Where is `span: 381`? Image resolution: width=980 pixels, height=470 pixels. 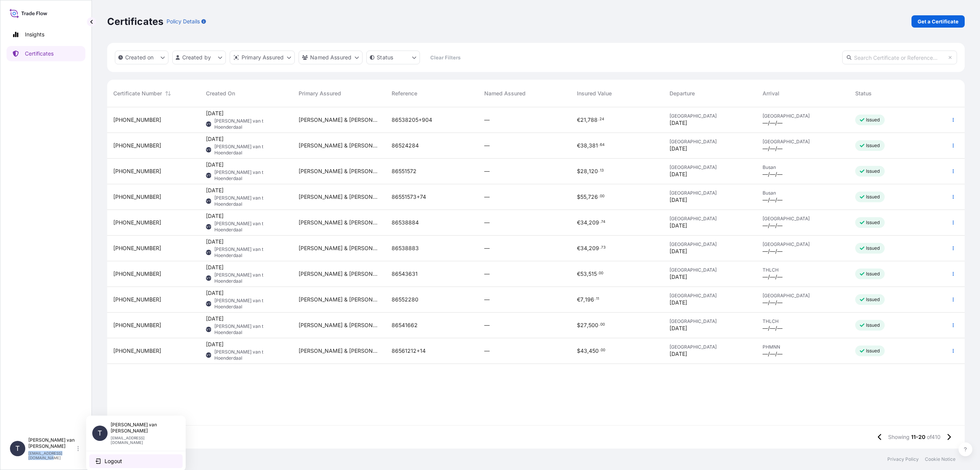 span: 381 is located at coordinates (594, 146).